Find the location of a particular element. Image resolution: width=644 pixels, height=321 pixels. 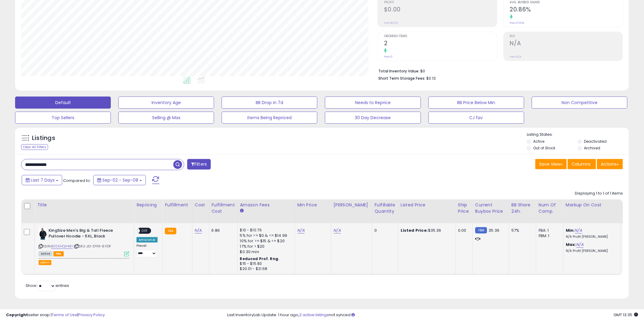

div: Current Buybox Price is located at coordinates (490, 209).